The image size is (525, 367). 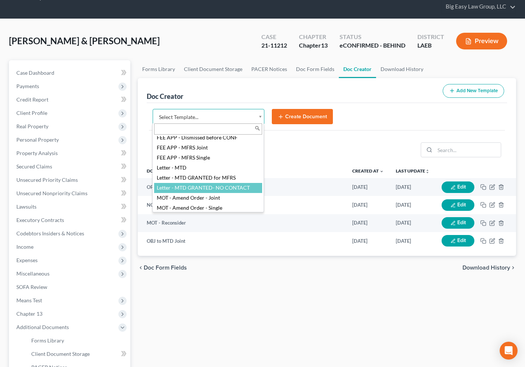 I want to click on div: FEE APP - Dismissed before CONF, so click(x=208, y=138).